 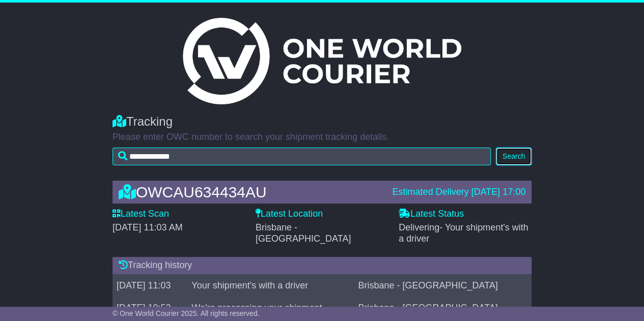 I want to click on td: Your shipment's with a driver, so click(x=270, y=285).